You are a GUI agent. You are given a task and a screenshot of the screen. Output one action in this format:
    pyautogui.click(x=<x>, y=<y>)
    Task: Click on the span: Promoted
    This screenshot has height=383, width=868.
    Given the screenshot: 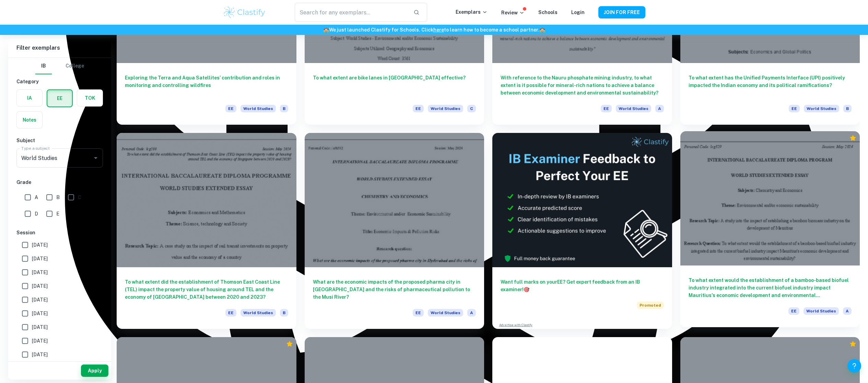 What is the action you would take?
    pyautogui.click(x=650, y=306)
    